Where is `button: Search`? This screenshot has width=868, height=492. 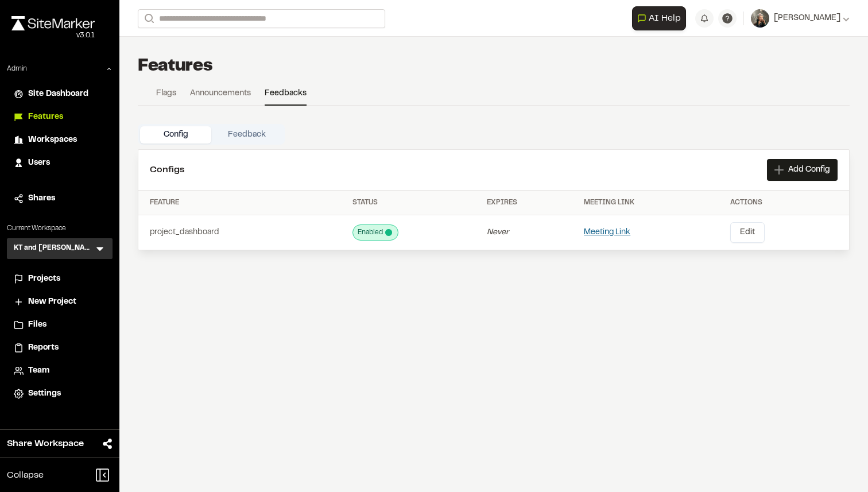
button: Search is located at coordinates (149, 18).